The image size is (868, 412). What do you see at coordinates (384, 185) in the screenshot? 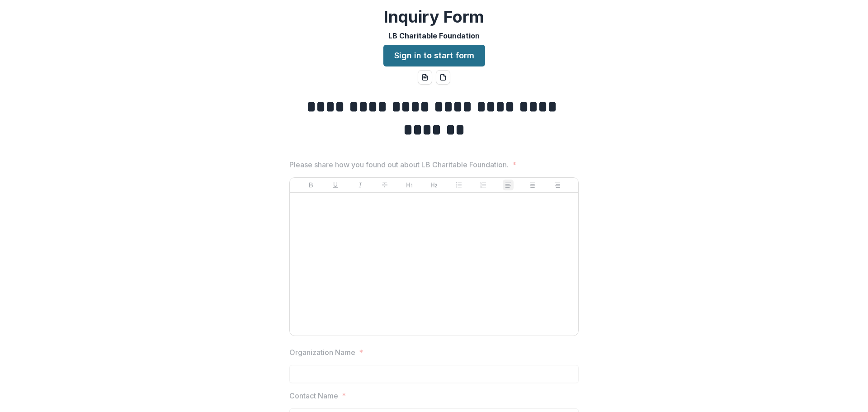
I see `button: Strike` at bounding box center [384, 185].